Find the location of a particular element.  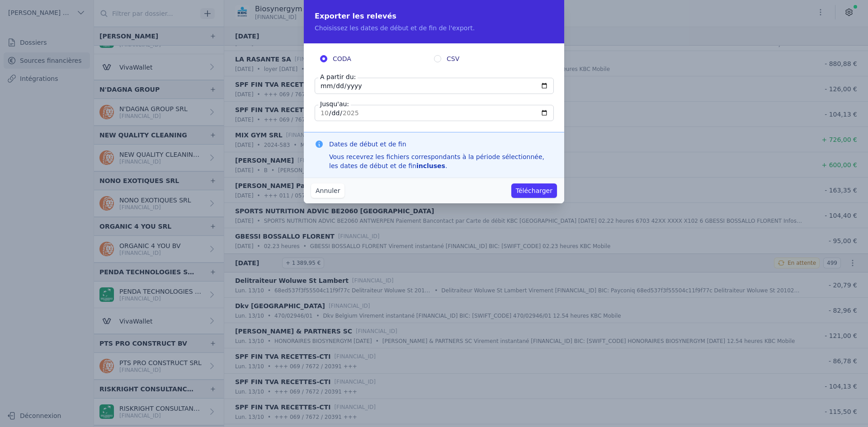

button: Télécharger is located at coordinates (535, 191).